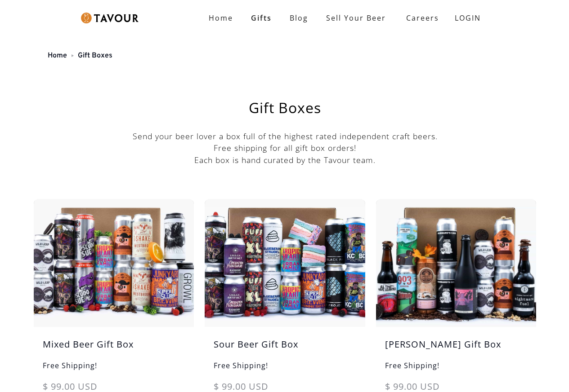 Image resolution: width=569 pixels, height=392 pixels. What do you see at coordinates (284, 108) in the screenshot?
I see `h1: Gift Boxes` at bounding box center [284, 108].